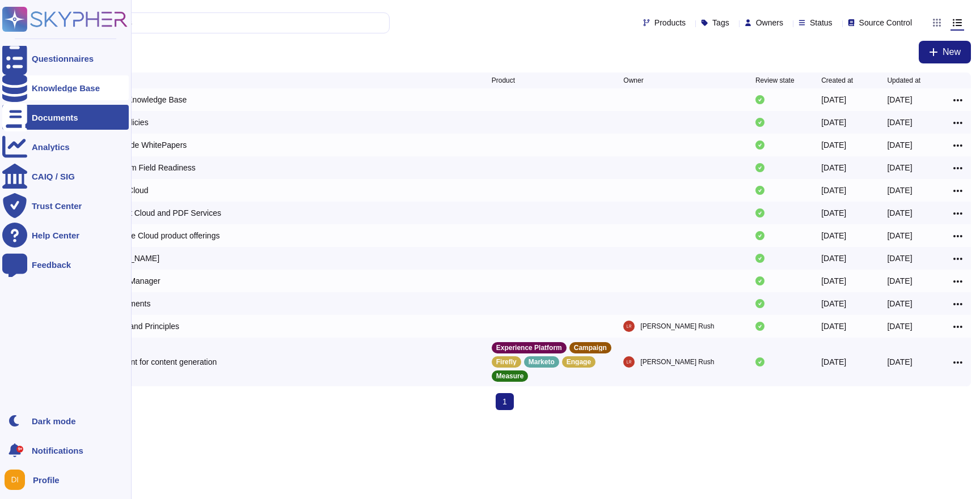  Describe the element at coordinates (55, 235) in the screenshot. I see `div: Help Center` at that location.